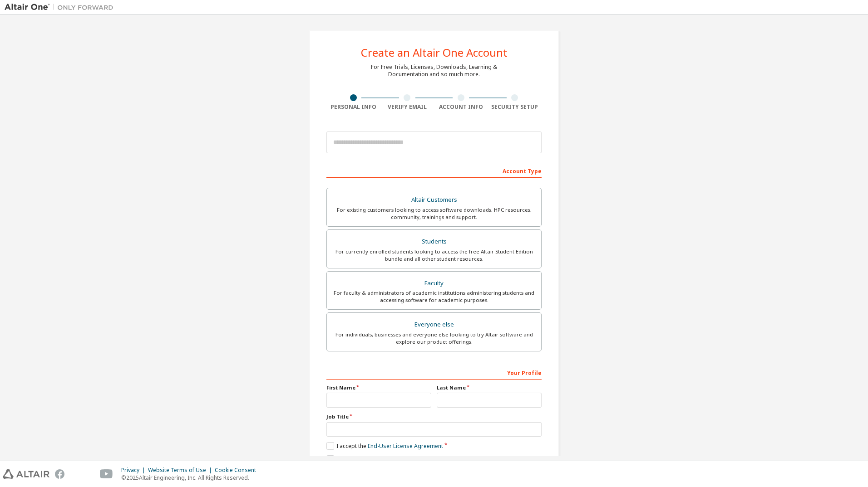  Describe the element at coordinates (61, 7) in the screenshot. I see `img: Altair One` at that location.